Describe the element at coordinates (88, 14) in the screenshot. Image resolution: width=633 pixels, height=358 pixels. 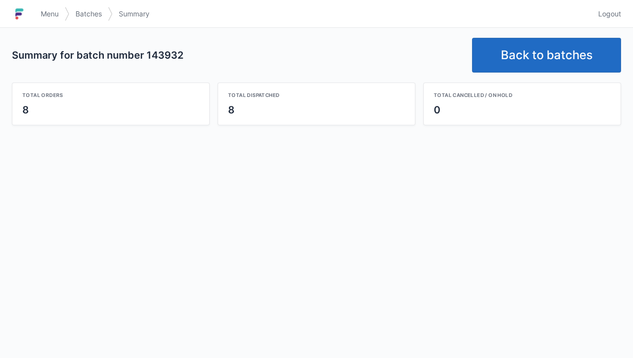
I see `span: Batches` at that location.